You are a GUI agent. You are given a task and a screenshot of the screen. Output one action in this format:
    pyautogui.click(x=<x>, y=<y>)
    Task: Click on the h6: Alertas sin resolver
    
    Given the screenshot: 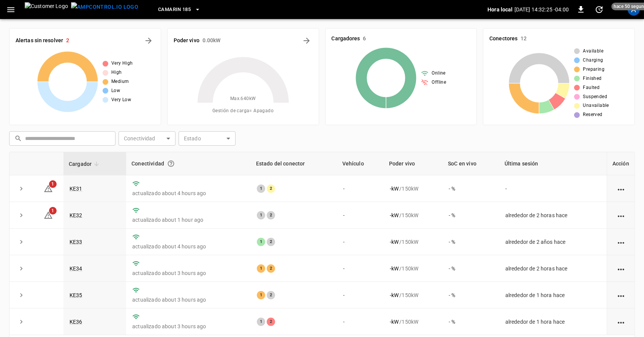 What is the action you would take?
    pyautogui.click(x=39, y=41)
    